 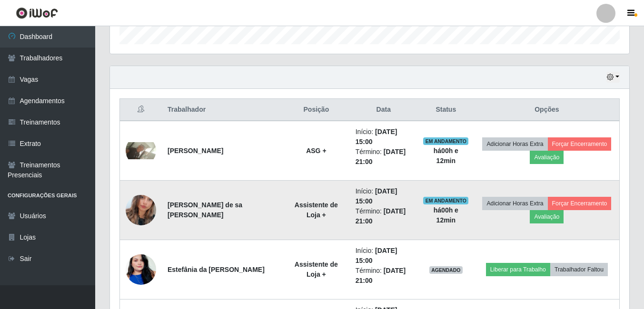 What do you see at coordinates (36, 13) in the screenshot?
I see `img: CoreUI Logo` at bounding box center [36, 13].